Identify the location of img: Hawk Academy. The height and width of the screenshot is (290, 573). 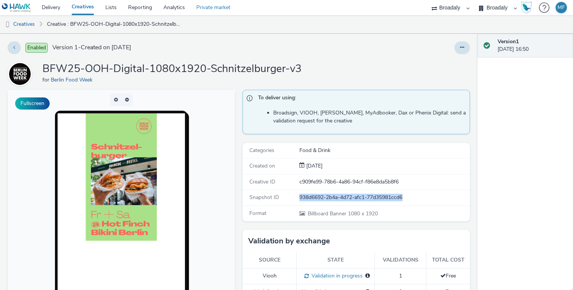
(526, 8).